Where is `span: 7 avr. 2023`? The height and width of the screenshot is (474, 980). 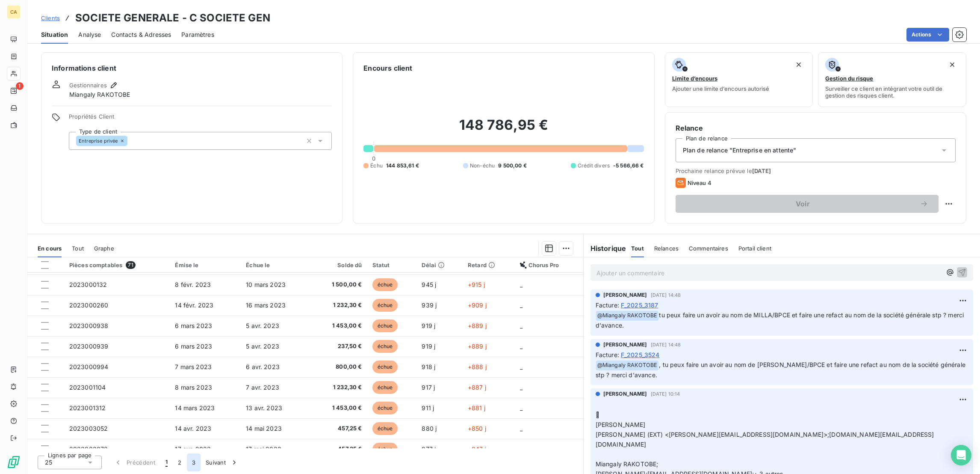
span: 7 avr. 2023 is located at coordinates (263, 387).